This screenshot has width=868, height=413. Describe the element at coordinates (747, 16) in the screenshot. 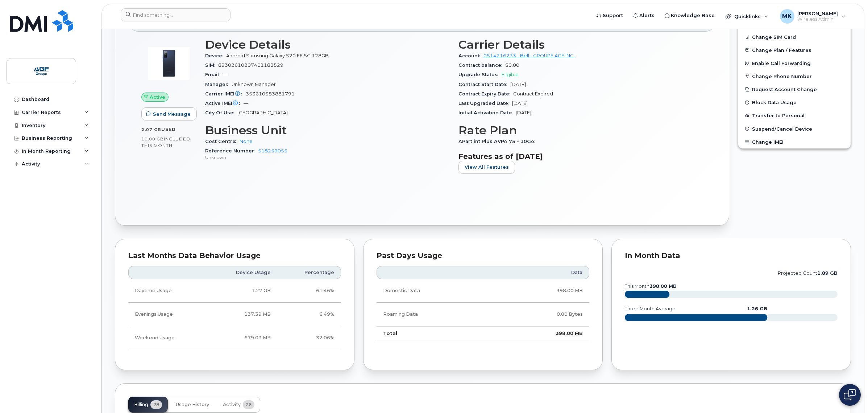

I see `span: Quicklinks` at that location.